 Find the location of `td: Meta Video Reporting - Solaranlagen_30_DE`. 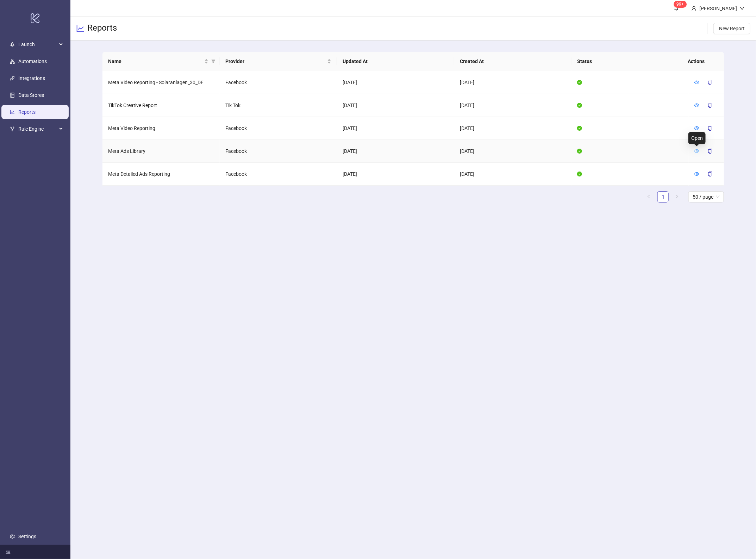

td: Meta Video Reporting - Solaranlagen_30_DE is located at coordinates (161, 82).